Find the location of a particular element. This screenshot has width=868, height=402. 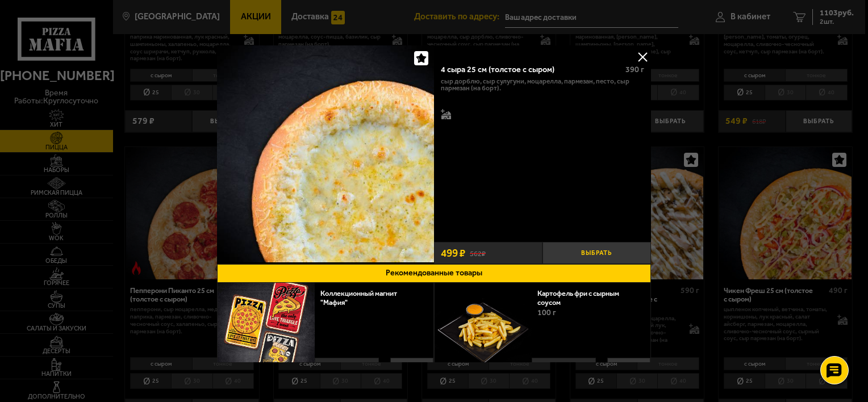

p: сыр дорблю, сыр сулугуни, моцарелла, пармезан, песто, сыр пармезан (на борт). is located at coordinates (542, 85).